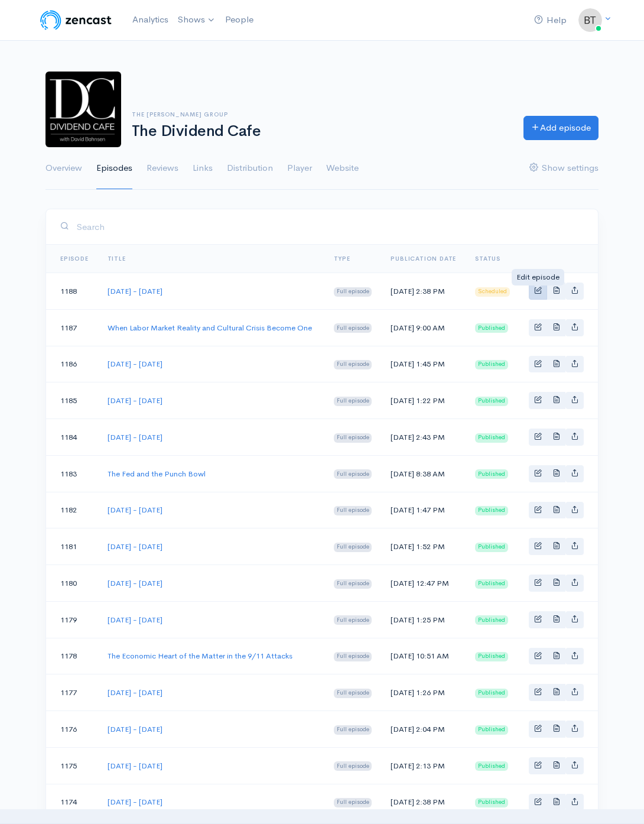 This screenshot has height=824, width=644. I want to click on a: People, so click(240, 20).